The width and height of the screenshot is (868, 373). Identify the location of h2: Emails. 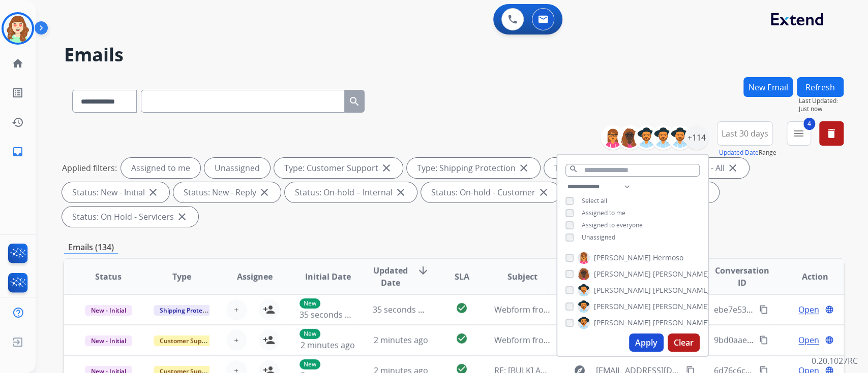
(454, 55).